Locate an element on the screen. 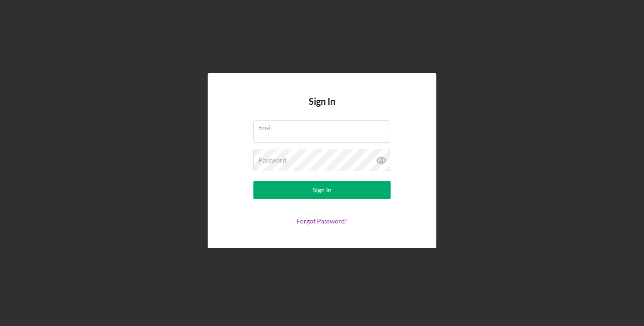 The image size is (644, 326). button: Sign In is located at coordinates (322, 190).